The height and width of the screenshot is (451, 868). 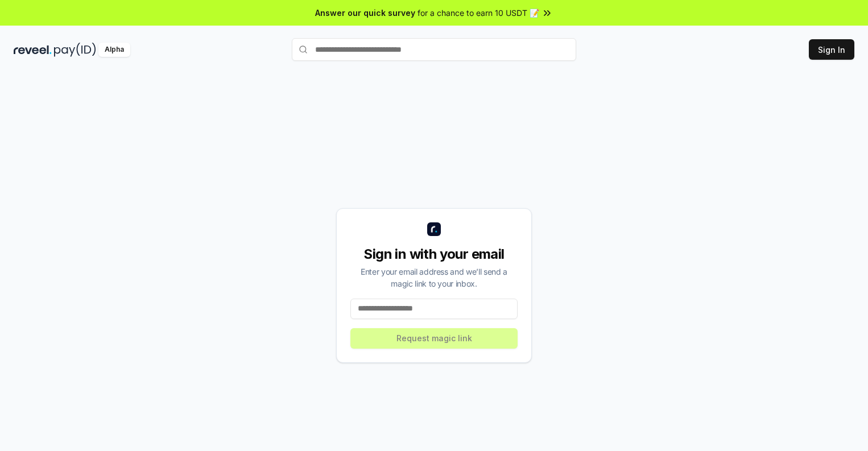 I want to click on img: logo_small, so click(x=434, y=229).